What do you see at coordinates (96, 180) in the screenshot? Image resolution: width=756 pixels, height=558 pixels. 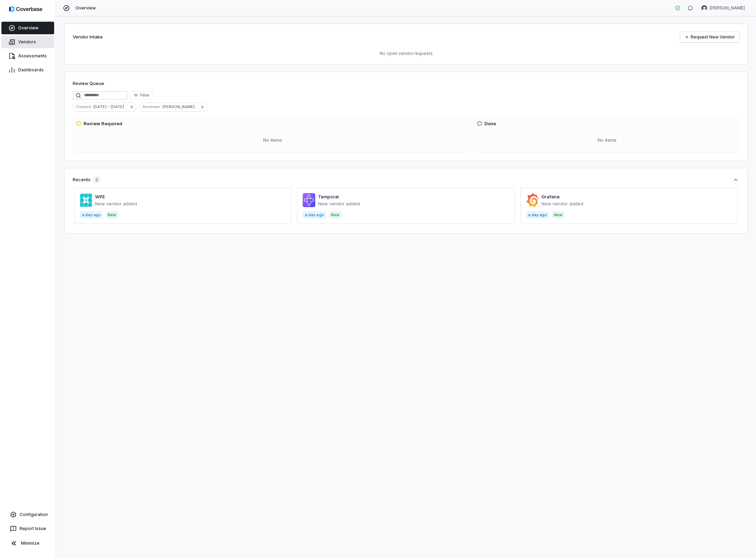 I see `span: 3` at bounding box center [96, 180].